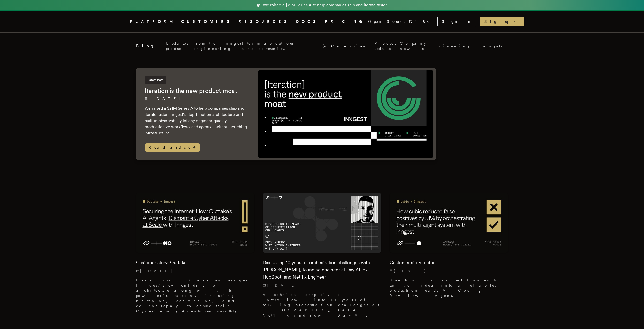 This screenshot has width=644, height=329. Describe the element at coordinates (351, 46) in the screenshot. I see `span: Categories:` at that location.